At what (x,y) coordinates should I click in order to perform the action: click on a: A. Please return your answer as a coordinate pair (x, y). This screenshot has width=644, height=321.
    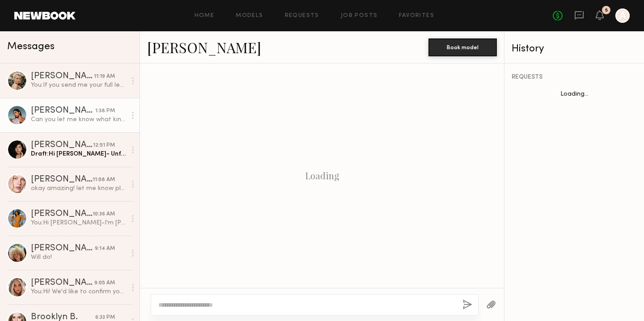
    Looking at the image, I should click on (622, 16).